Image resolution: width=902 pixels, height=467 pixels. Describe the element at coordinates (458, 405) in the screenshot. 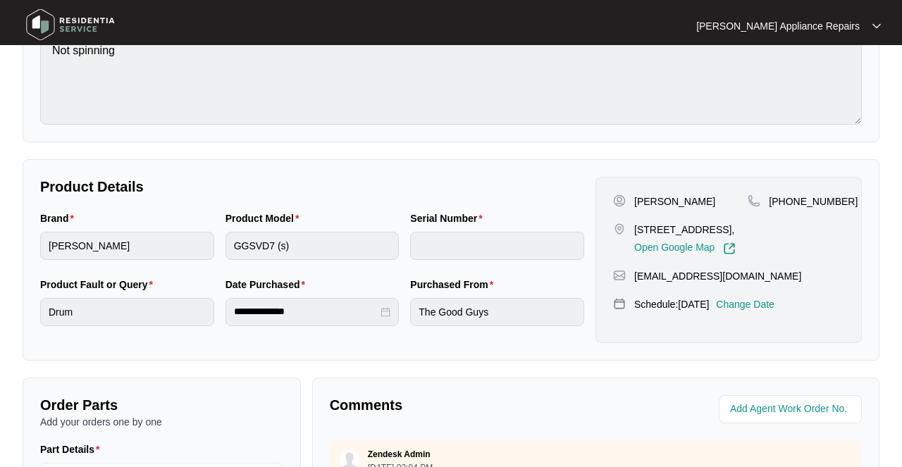

I see `p: Comments` at that location.